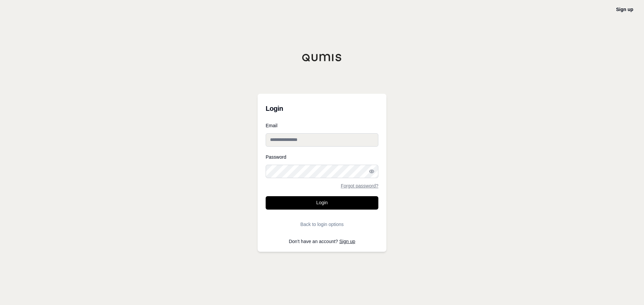  Describe the element at coordinates (359, 186) in the screenshot. I see `a: Forgot password?` at that location.